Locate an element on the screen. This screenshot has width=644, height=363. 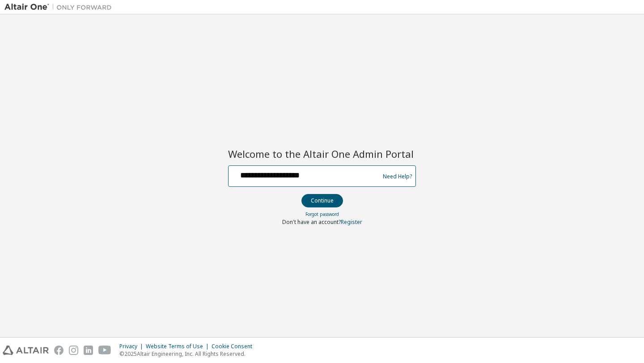
img: instagram.svg is located at coordinates (73, 350).